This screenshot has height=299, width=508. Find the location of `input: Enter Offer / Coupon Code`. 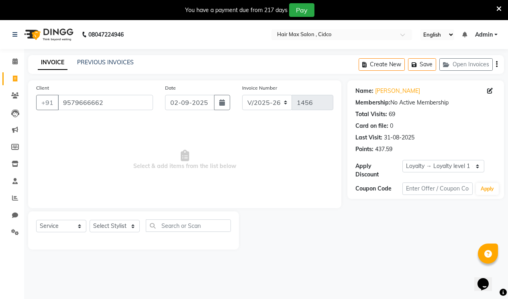

input: Enter Offer / Coupon Code is located at coordinates (437, 188).